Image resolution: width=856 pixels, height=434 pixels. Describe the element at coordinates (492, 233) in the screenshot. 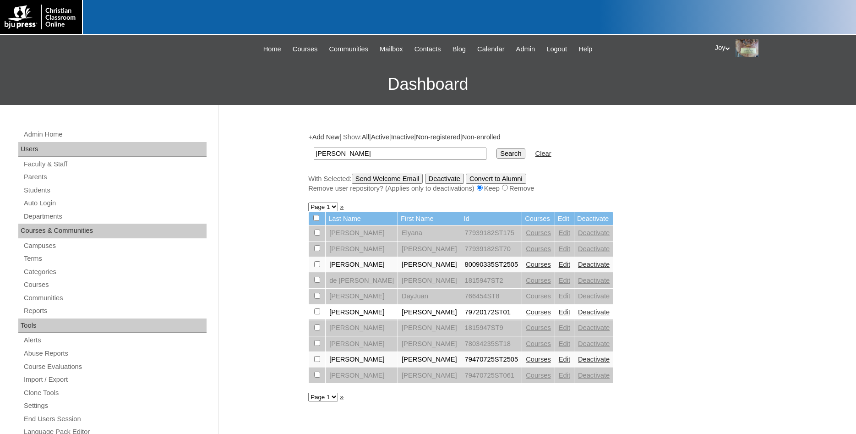

I see `td: 77939182ST175` at that location.